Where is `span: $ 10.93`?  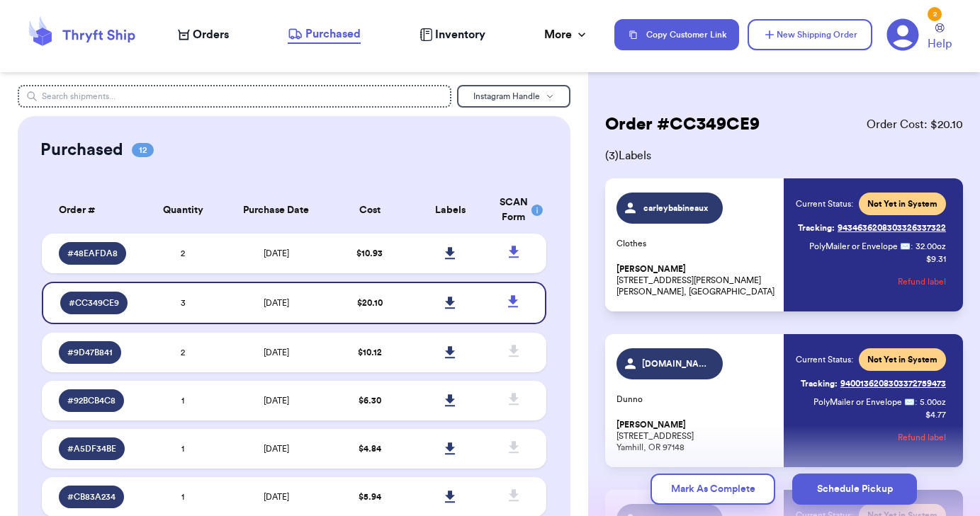
span: $ 10.93 is located at coordinates (369, 254).